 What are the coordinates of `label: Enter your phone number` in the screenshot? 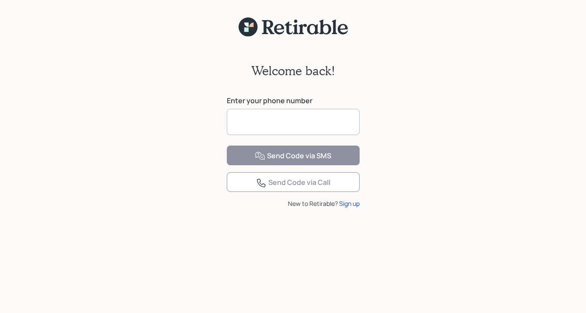 It's located at (293, 101).